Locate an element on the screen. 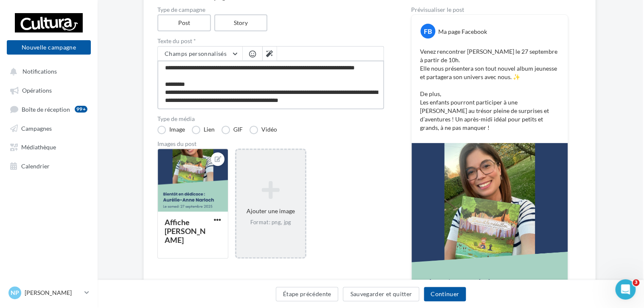 The height and width of the screenshot is (308, 644). label: Texte du post * is located at coordinates (271, 41).